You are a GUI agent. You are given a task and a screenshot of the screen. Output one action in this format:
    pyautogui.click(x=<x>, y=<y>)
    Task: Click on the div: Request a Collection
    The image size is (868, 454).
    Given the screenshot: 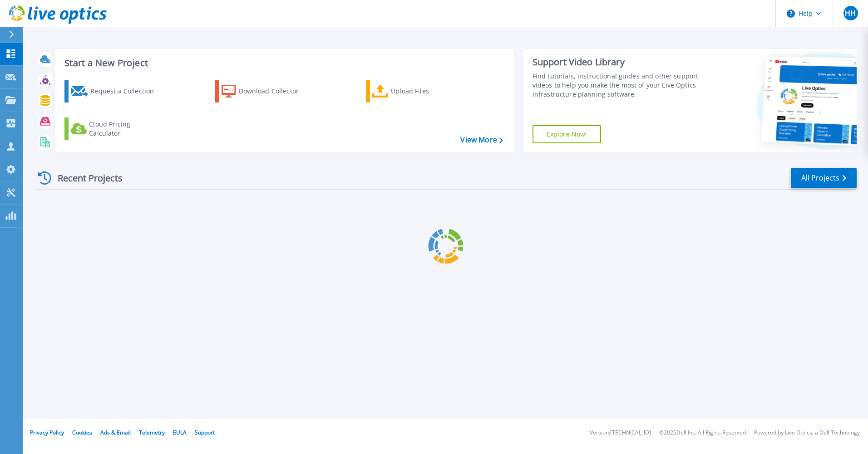 What is the action you would take?
    pyautogui.click(x=127, y=91)
    